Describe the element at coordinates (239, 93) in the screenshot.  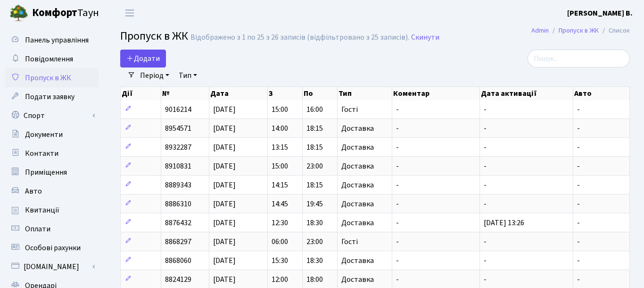
I see `th: Дата` at that location.